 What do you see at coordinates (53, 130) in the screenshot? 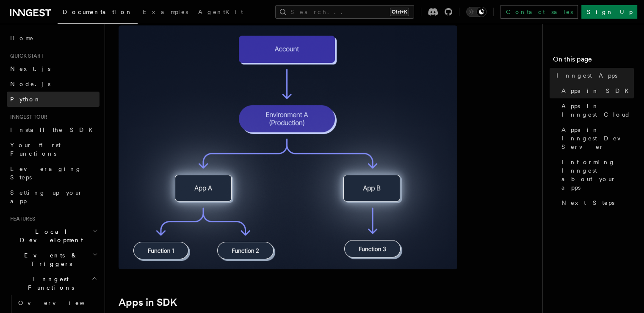
I see `a: Install the SDK` at bounding box center [53, 130].